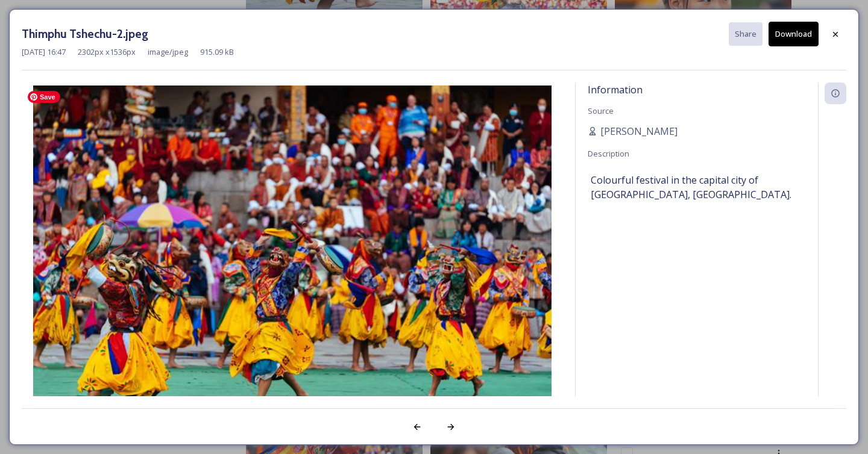 The width and height of the screenshot is (868, 454). Describe the element at coordinates (106, 52) in the screenshot. I see `span: 2302 px x 1536 px` at that location.